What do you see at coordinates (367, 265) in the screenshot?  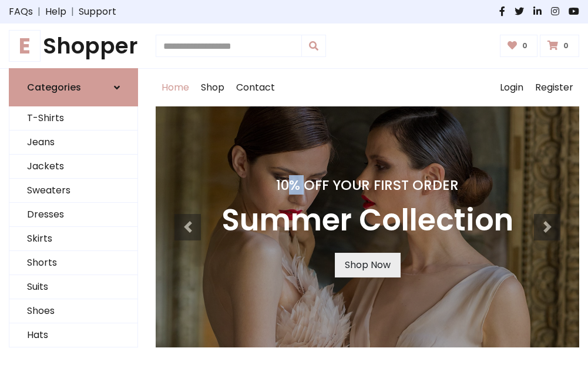 I see `a: Shop Now` at bounding box center [367, 265].